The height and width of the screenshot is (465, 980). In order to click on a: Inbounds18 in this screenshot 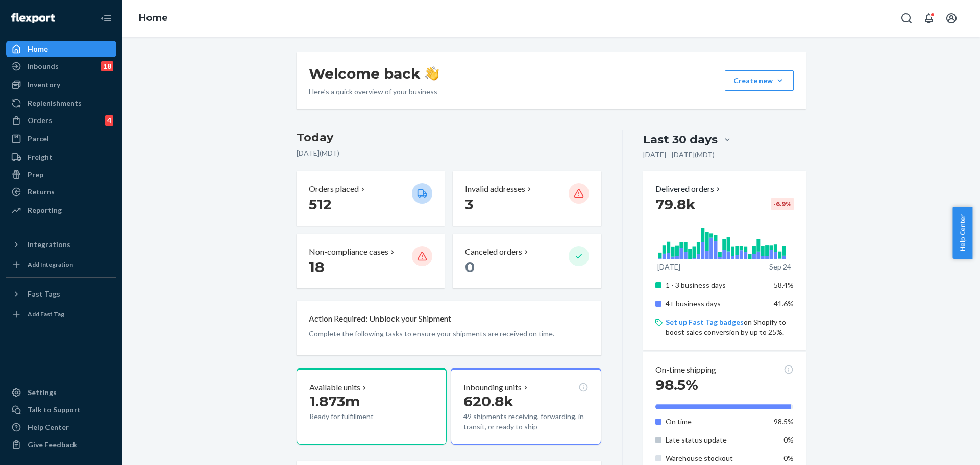, I will do `click(62, 66)`.